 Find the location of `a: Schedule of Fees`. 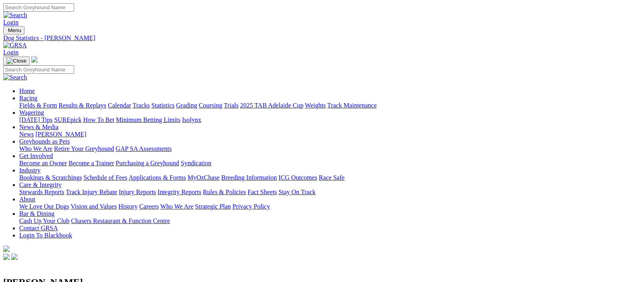

a: Schedule of Fees is located at coordinates (105, 177).